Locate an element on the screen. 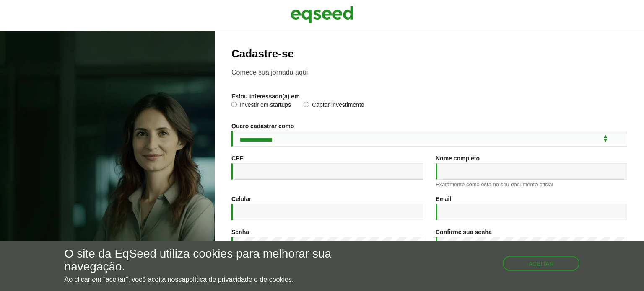 This screenshot has width=644, height=291. label: Estou interessado(a) em is located at coordinates (265, 96).